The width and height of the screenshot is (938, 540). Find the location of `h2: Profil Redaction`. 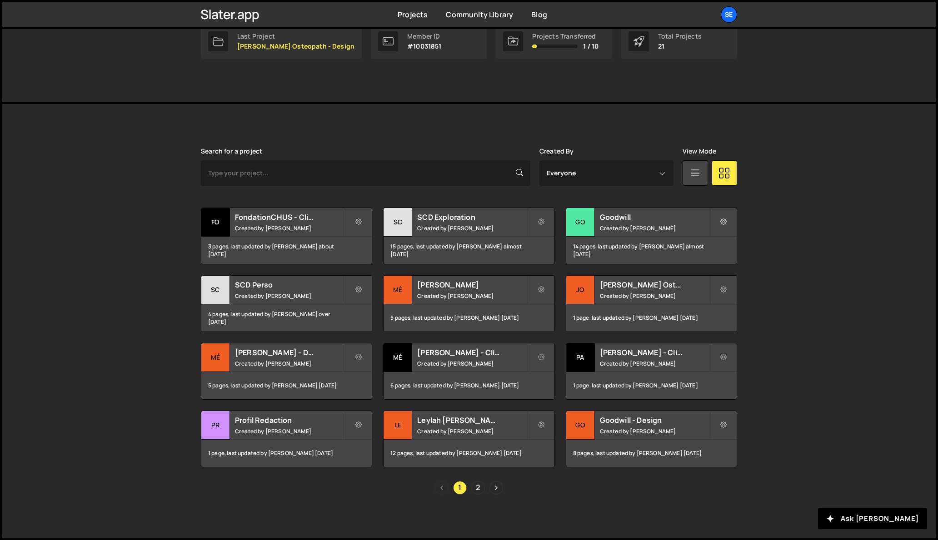

h2: Profil Redaction is located at coordinates (289, 420).